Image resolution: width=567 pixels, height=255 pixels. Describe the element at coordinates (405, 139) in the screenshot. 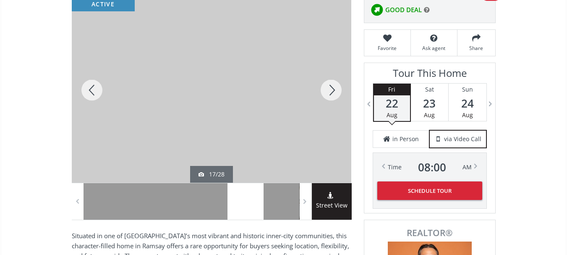

I see `span: in Person` at that location.